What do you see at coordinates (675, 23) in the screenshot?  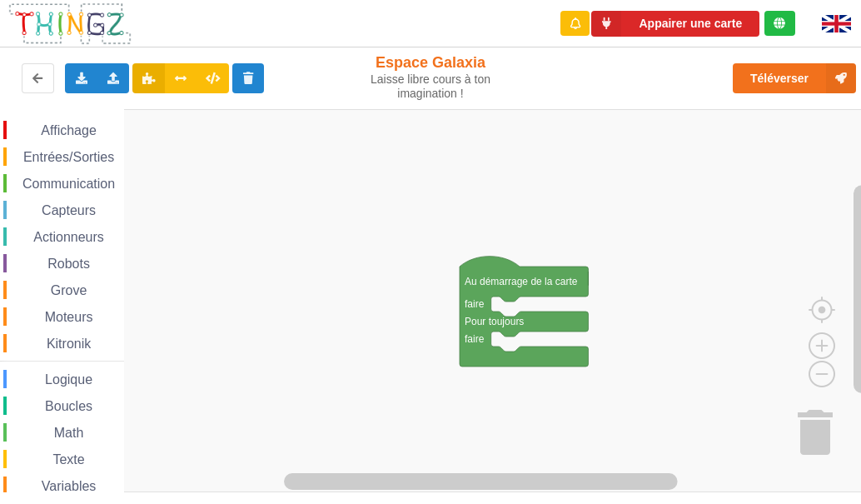 I see `button: Appairer une carte` at bounding box center [675, 23].